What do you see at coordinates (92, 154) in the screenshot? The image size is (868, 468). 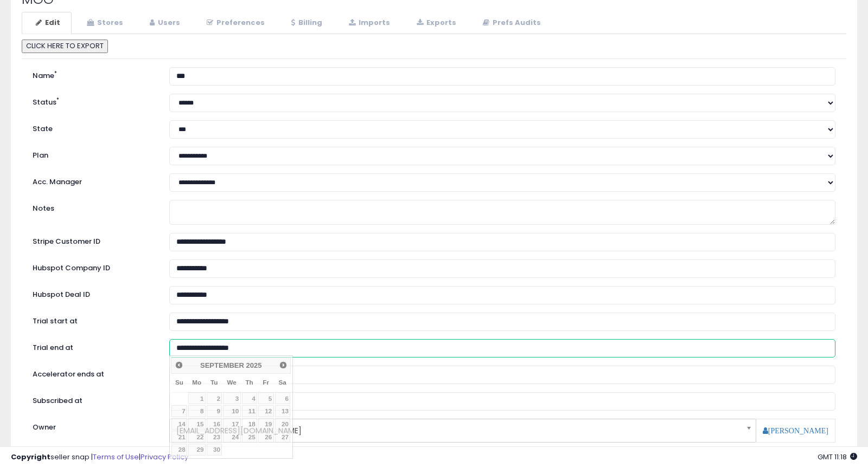 I see `label: Plan` at bounding box center [92, 154].